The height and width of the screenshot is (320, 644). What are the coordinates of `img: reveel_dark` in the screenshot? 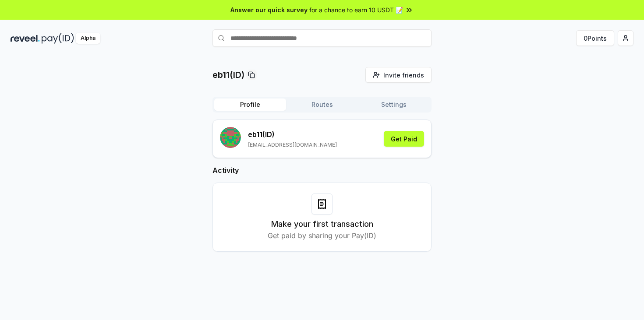 It's located at (25, 38).